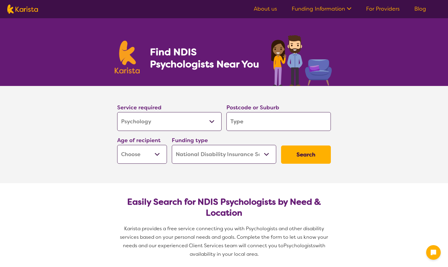 Image resolution: width=448 pixels, height=267 pixels. I want to click on a: Blog, so click(420, 9).